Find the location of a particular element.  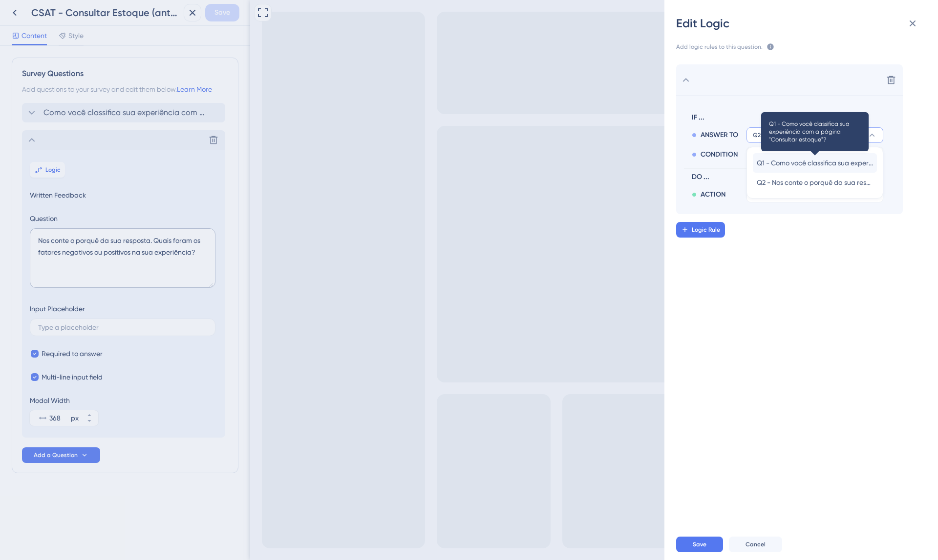

span: ANSWER TO is located at coordinates (719, 135).